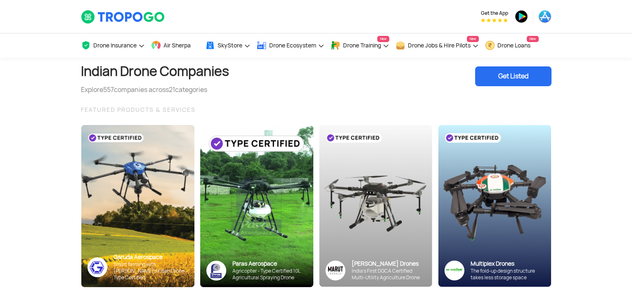  Describe the element at coordinates (177, 45) in the screenshot. I see `span: Air Sherpa` at that location.